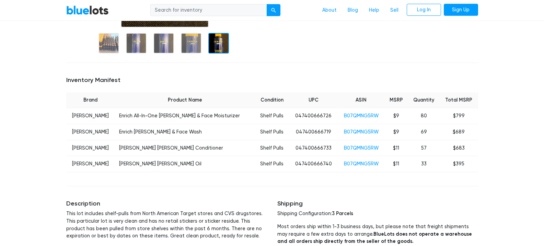 The image size is (544, 246). I want to click on td: 33, so click(423, 164).